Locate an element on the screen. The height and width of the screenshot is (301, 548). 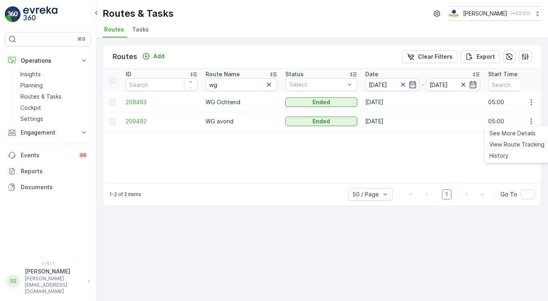
a: Reports is located at coordinates (48, 171).